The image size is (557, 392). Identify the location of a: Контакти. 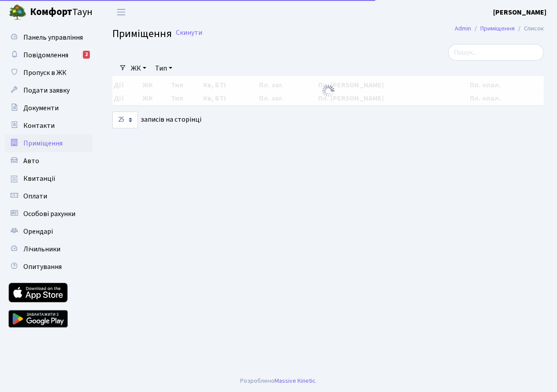
(49, 126).